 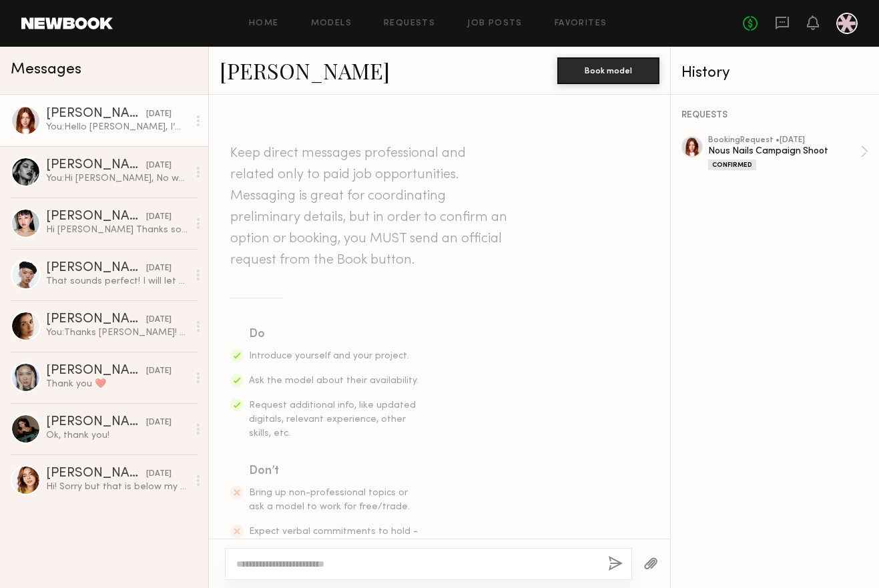 I want to click on span: Ask the model about their availability., so click(x=334, y=380).